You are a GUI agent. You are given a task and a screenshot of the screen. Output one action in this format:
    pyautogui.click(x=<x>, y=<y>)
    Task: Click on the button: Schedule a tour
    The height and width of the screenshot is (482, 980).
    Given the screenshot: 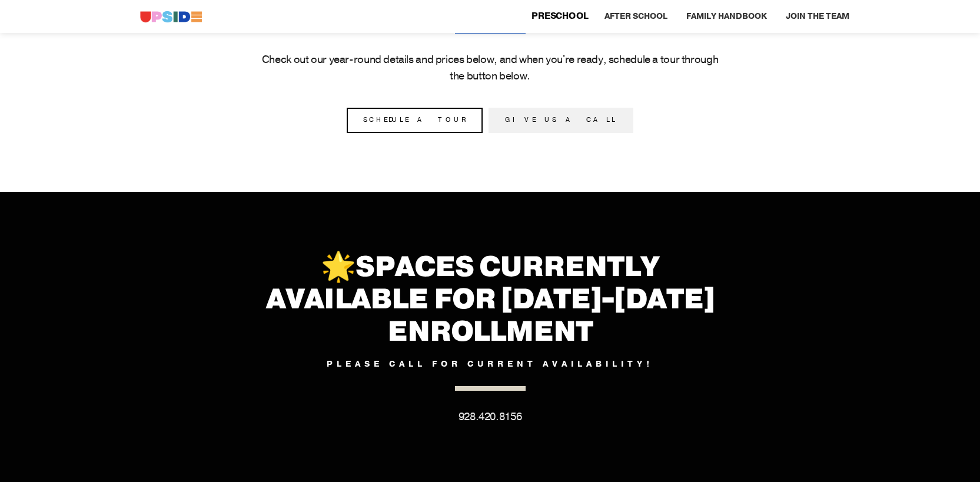 What is the action you would take?
    pyautogui.click(x=415, y=120)
    